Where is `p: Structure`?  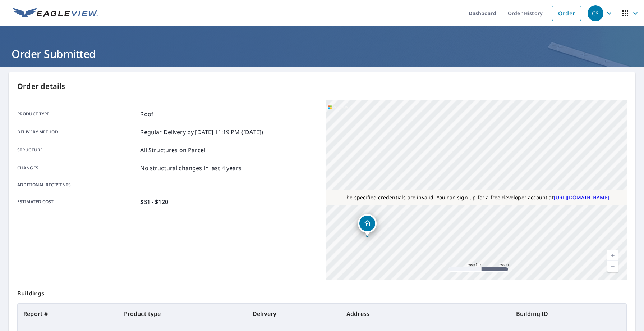 p: Structure is located at coordinates (77, 150).